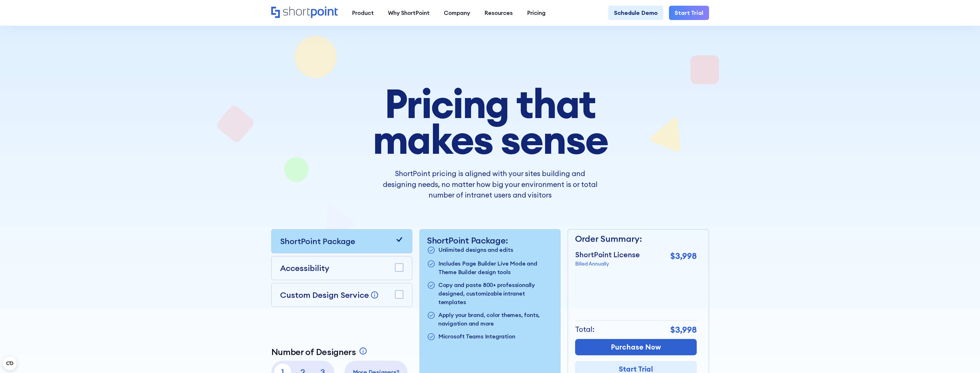 The image size is (980, 373). Describe the element at coordinates (636, 348) in the screenshot. I see `a: Purchase Now` at that location.